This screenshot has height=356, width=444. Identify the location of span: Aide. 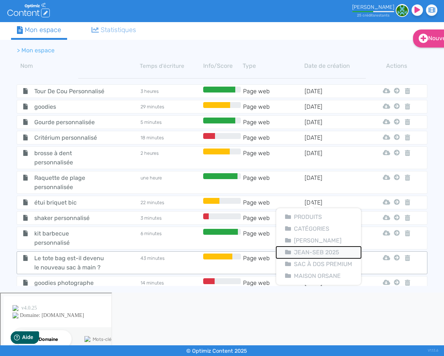
(43, 9).